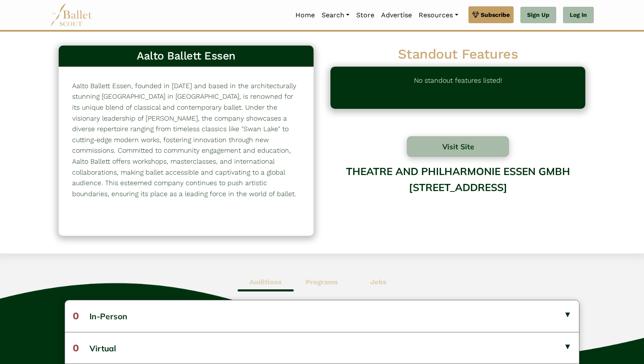 Image resolution: width=644 pixels, height=364 pixels. What do you see at coordinates (186, 56) in the screenshot?
I see `h3: Aalto Ballett Essen` at bounding box center [186, 56].